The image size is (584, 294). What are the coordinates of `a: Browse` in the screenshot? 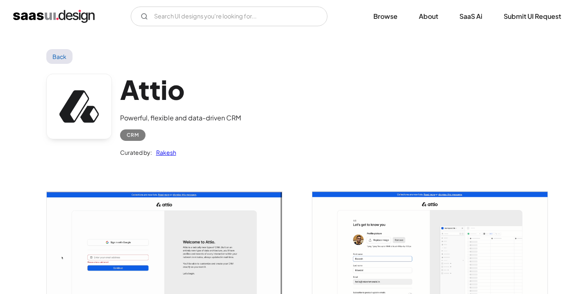 It's located at (385, 16).